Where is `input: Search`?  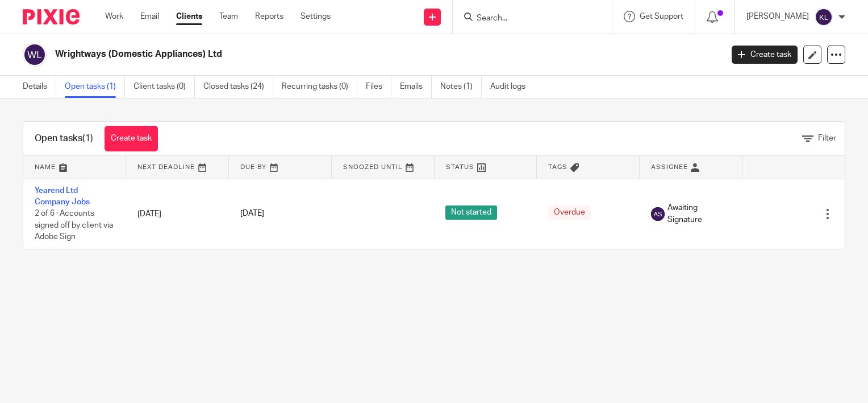
input: Search is located at coordinates (527, 19).